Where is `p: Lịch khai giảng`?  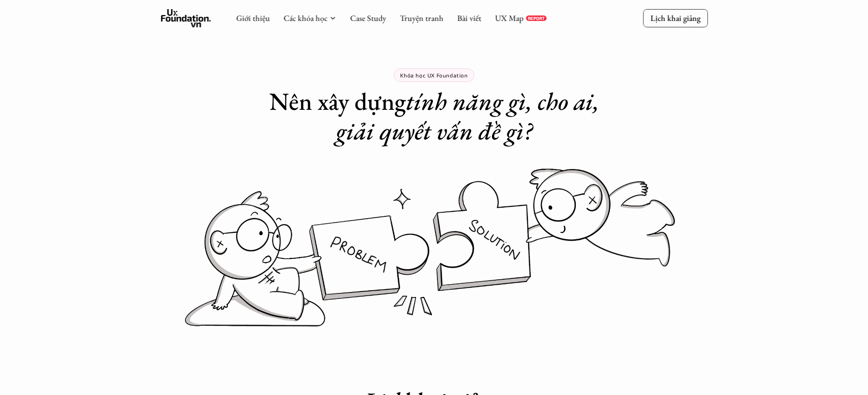 p: Lịch khai giảng is located at coordinates (675, 18).